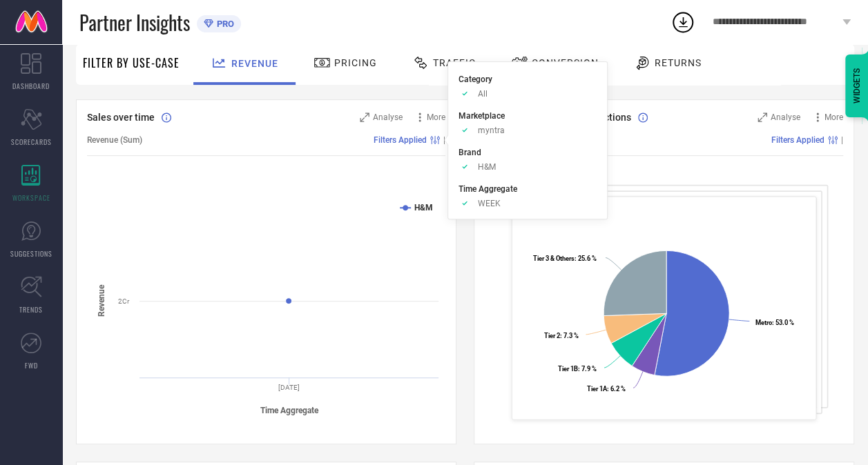 This screenshot has width=868, height=465. What do you see at coordinates (224, 24) in the screenshot?
I see `span: PRO` at bounding box center [224, 24].